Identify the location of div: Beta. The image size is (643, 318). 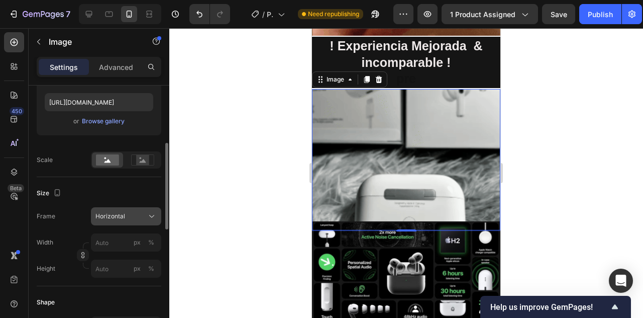
(16, 188).